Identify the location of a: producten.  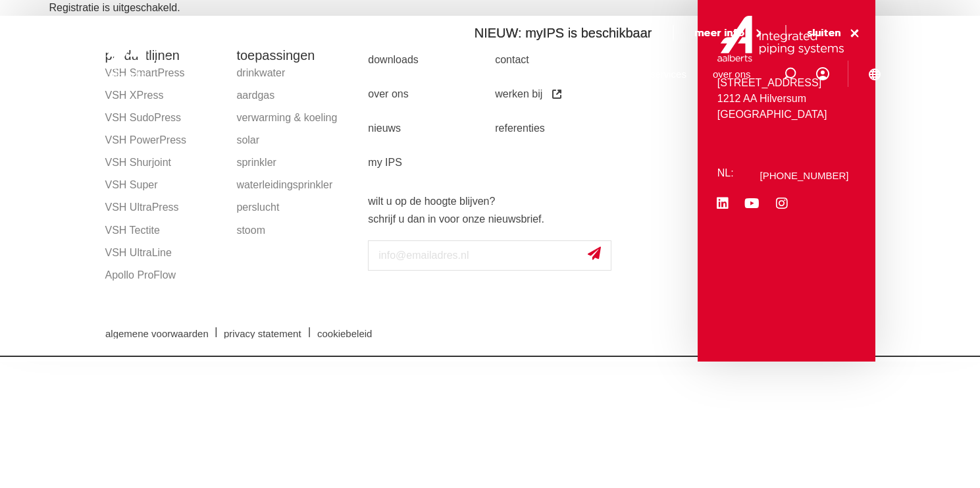
(381, 73).